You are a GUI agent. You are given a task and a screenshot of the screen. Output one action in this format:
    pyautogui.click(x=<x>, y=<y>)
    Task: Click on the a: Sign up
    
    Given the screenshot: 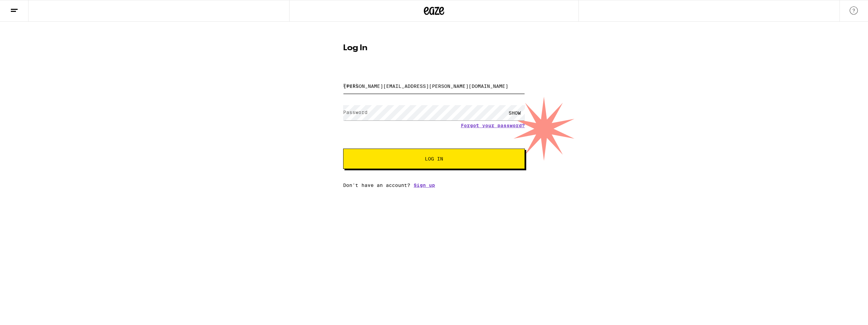 What is the action you would take?
    pyautogui.click(x=425, y=185)
    